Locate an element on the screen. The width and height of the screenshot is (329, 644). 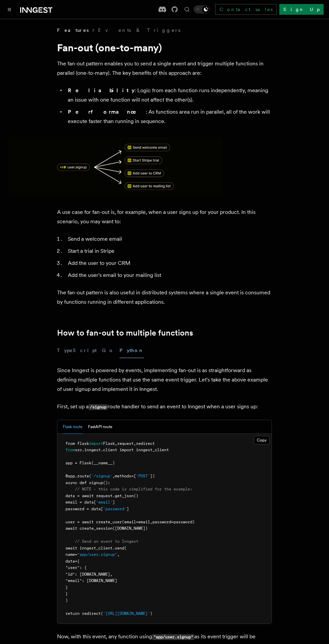
span: 'password' is located at coordinates (115, 509).